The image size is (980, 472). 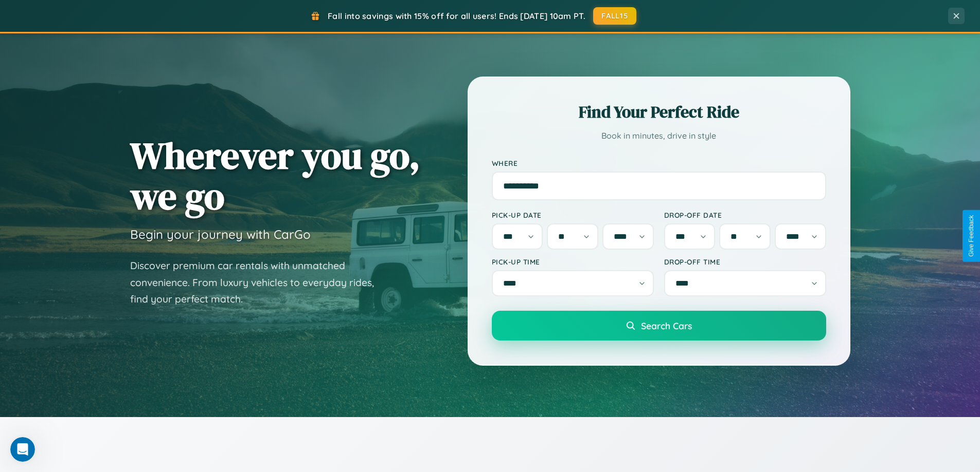 What do you see at coordinates (573, 215) in the screenshot?
I see `label: Pick-up Date` at bounding box center [573, 215].